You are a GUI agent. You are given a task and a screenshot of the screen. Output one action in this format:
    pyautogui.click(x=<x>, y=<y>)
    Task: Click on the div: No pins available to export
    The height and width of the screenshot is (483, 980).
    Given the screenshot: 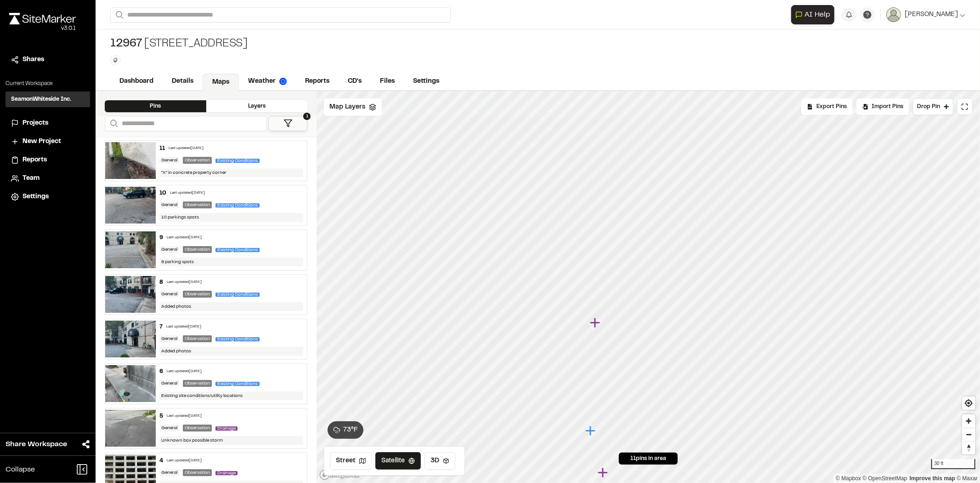 What is the action you would take?
    pyautogui.click(x=827, y=107)
    